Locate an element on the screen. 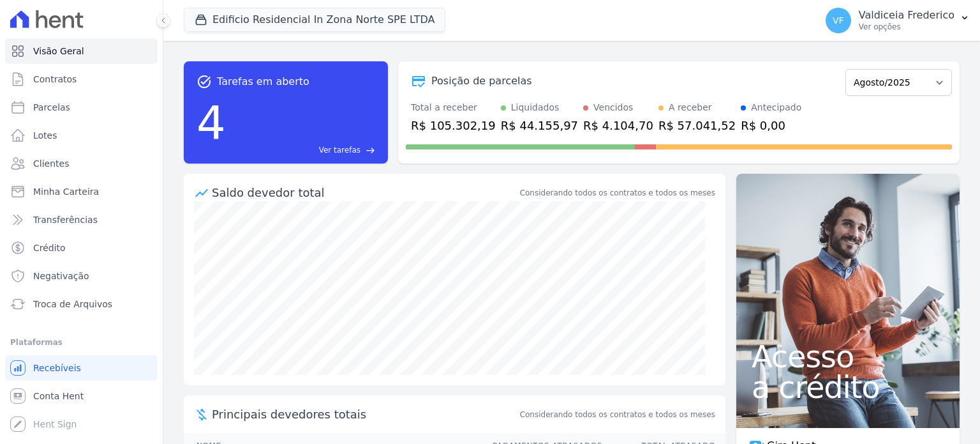  div: Saldo devedor total is located at coordinates (365, 192).